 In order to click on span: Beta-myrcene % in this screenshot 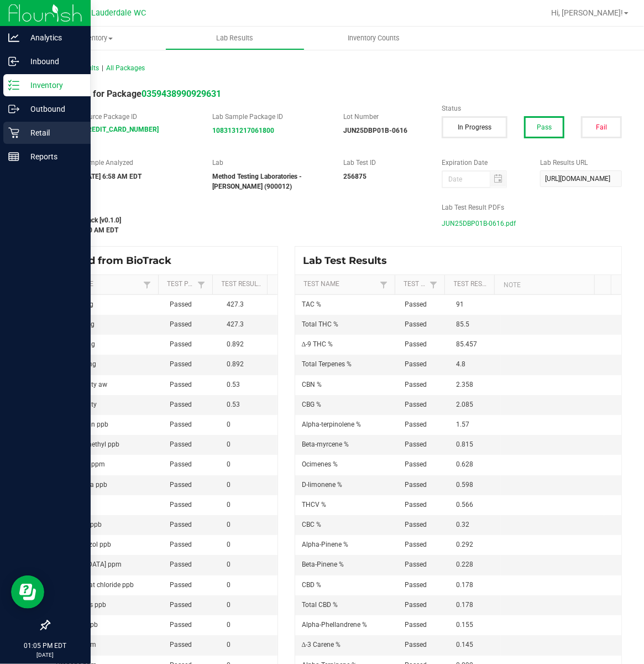, I will do `click(325, 445)`.